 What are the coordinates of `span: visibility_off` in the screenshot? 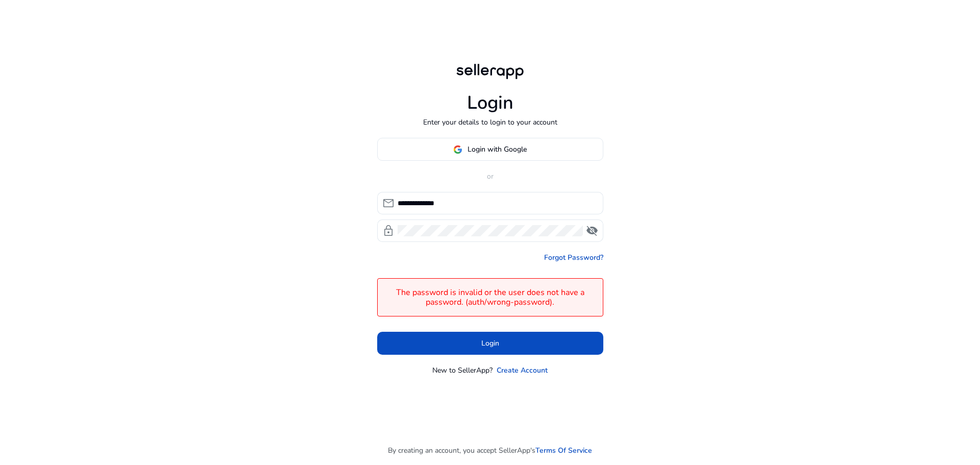 It's located at (592, 231).